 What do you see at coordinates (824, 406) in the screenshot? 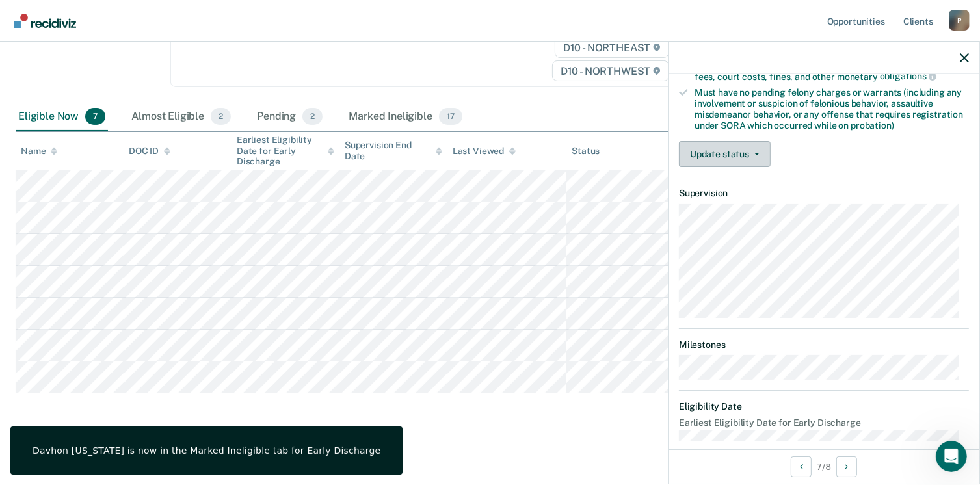
I see `dt: Eligibility Date` at bounding box center [824, 406].